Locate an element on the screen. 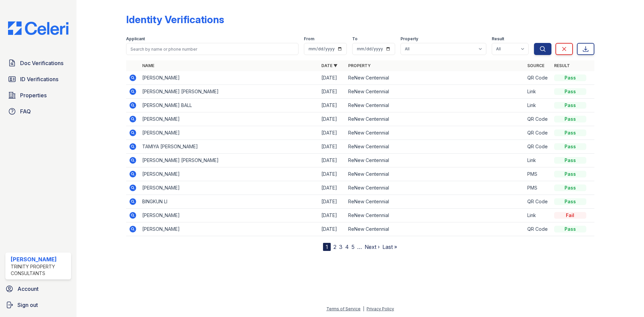 This screenshot has height=317, width=644. a: Source is located at coordinates (536, 65).